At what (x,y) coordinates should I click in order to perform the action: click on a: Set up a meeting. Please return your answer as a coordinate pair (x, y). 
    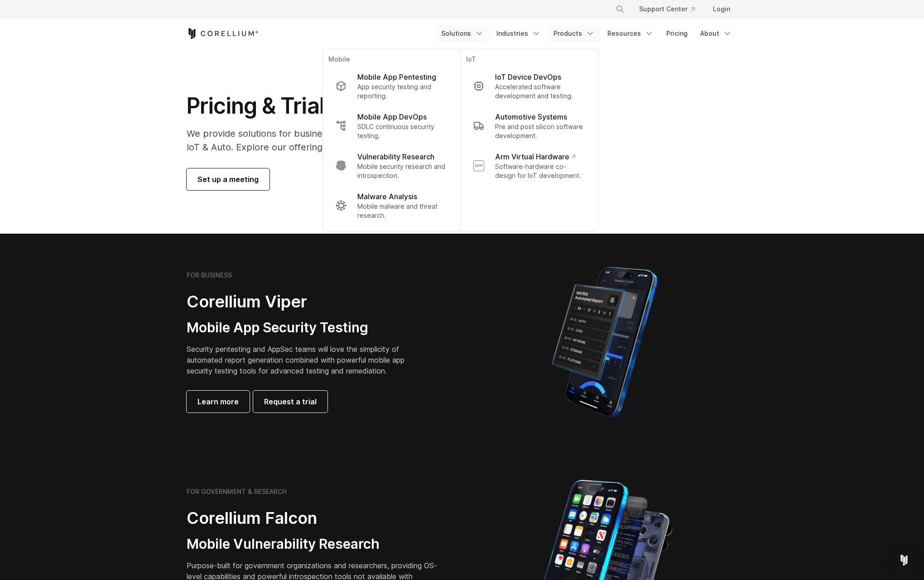
    Looking at the image, I should click on (228, 180).